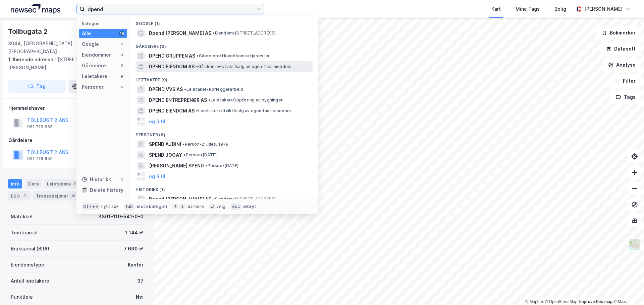 This screenshot has width=644, height=305. I want to click on div: Transaksjoner, so click(56, 196).